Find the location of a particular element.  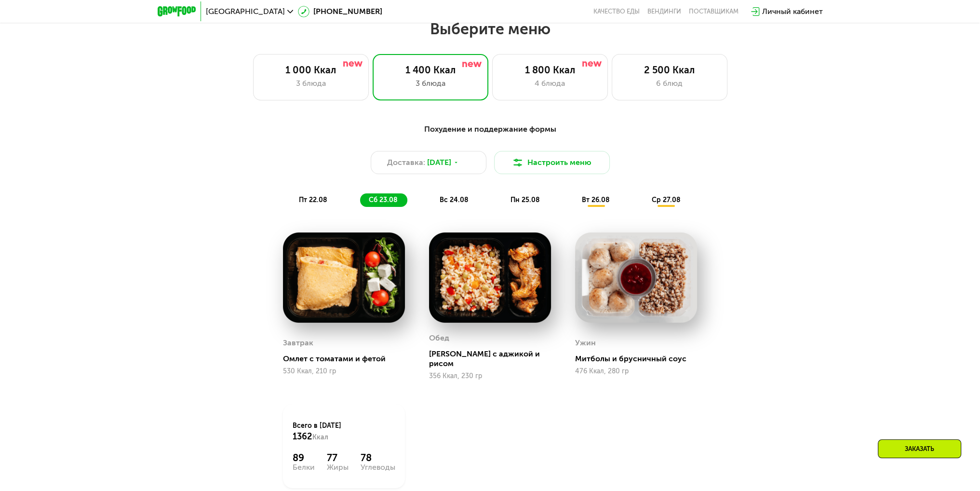

span: 1362 is located at coordinates (302, 437).